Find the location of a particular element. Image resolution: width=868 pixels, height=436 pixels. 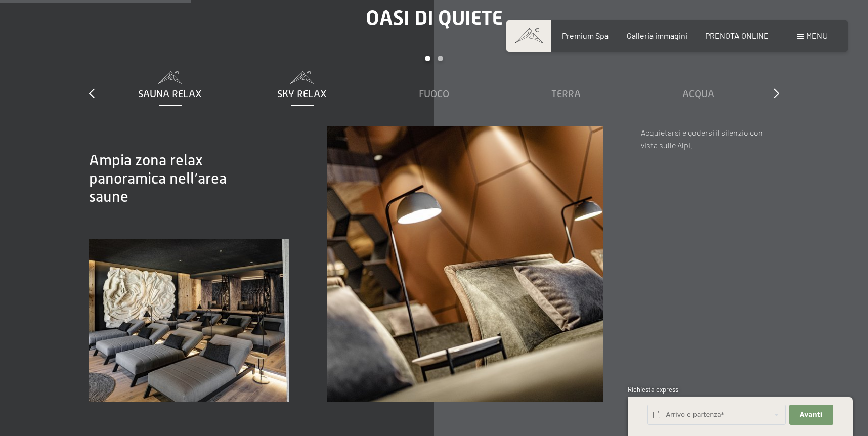

span: Galleria immagini is located at coordinates (657, 35).